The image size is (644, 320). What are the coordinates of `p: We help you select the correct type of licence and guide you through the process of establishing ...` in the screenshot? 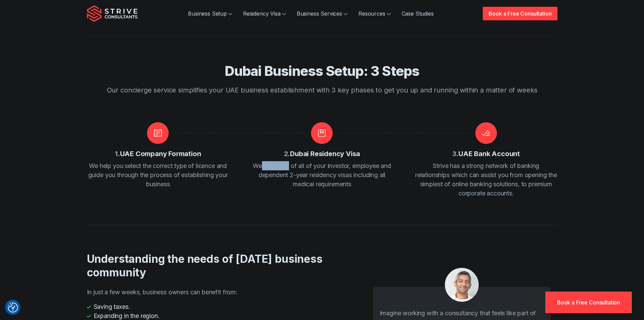 It's located at (158, 174).